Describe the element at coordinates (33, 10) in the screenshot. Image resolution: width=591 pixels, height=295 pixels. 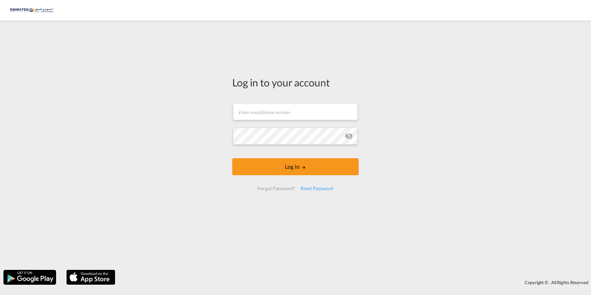
I see `img: c67187802a5a11ec94275b5db69a26e6.png` at that location.